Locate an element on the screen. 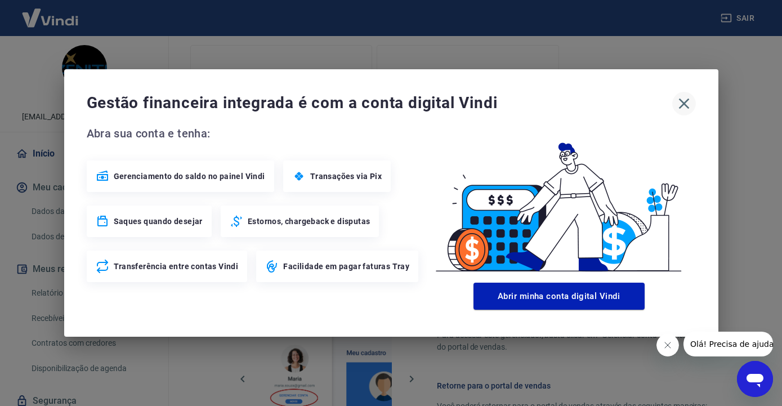 The image size is (782, 406). span: Saques quando desejar is located at coordinates (158, 221).